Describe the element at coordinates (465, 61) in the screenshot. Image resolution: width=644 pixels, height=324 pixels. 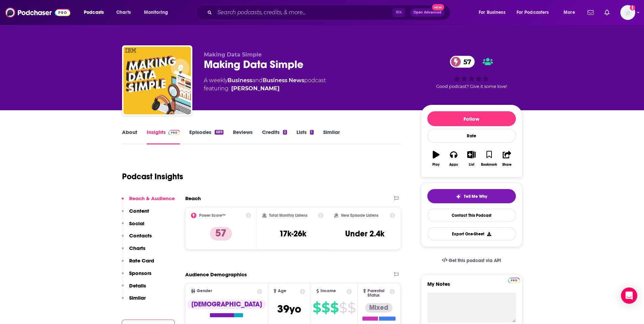
I see `span: 57` at that location.